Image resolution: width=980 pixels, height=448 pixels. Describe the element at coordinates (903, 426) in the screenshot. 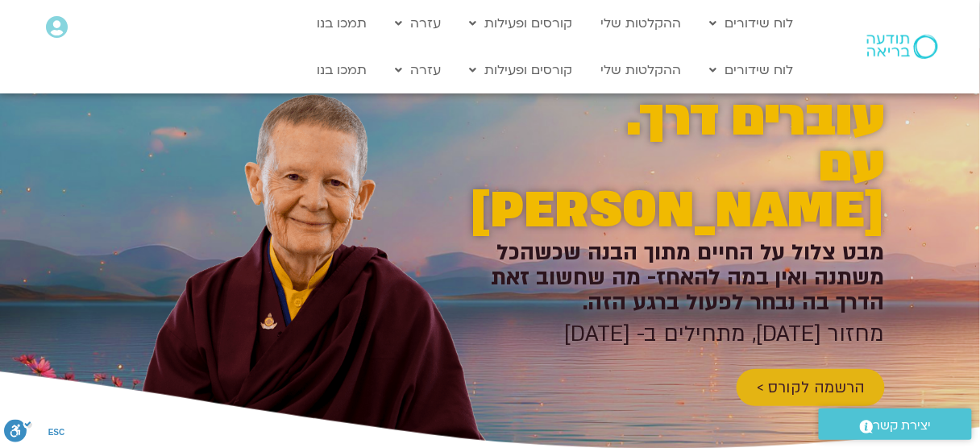

I see `span: יצירת קשר` at that location.